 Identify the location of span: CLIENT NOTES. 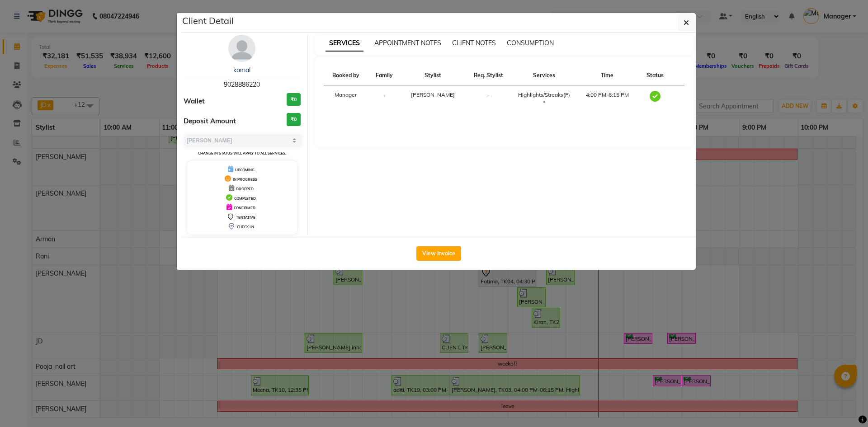
(474, 43).